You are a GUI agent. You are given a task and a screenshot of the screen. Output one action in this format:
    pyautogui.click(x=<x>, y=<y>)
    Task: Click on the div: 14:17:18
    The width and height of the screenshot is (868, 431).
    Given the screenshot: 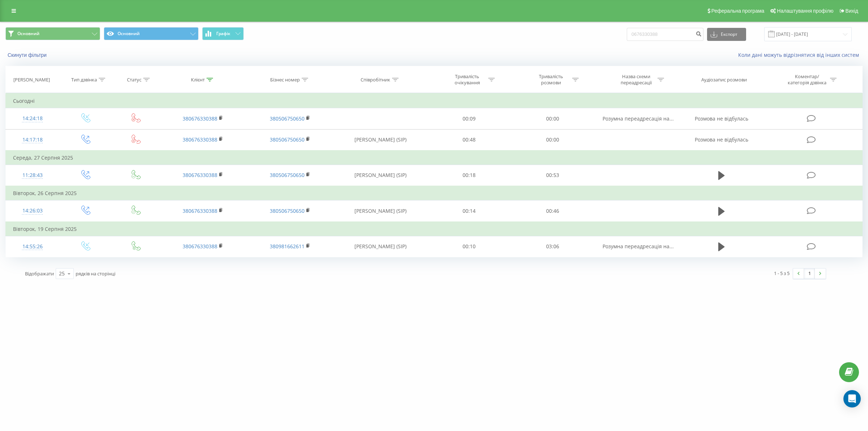 What is the action you would take?
    pyautogui.click(x=33, y=140)
    